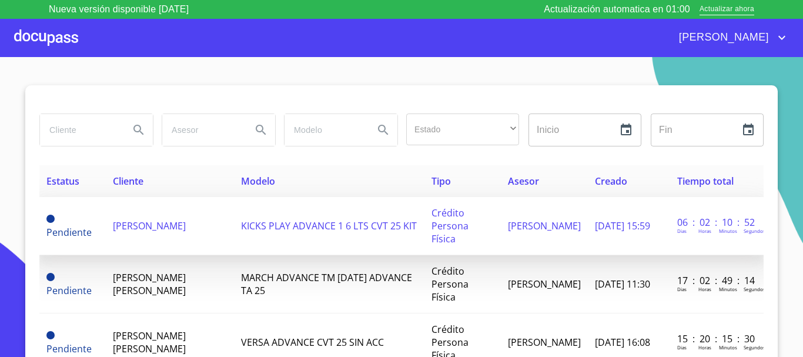 The width and height of the screenshot is (803, 357). Describe the element at coordinates (717, 222) in the screenshot. I see `p: 06 : 02 : 10 : 52` at that location.